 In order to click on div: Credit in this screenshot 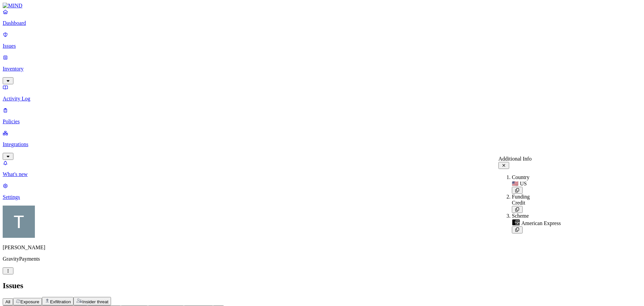, I will do `click(536, 203)`.